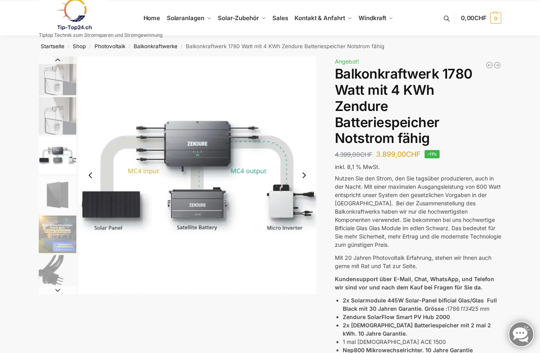  I want to click on p: Nutzen Sie den Strom, den Sie tagsüber produzieren, auch in der Nacht. Mit einer maximalen Ausgan..., so click(418, 212).